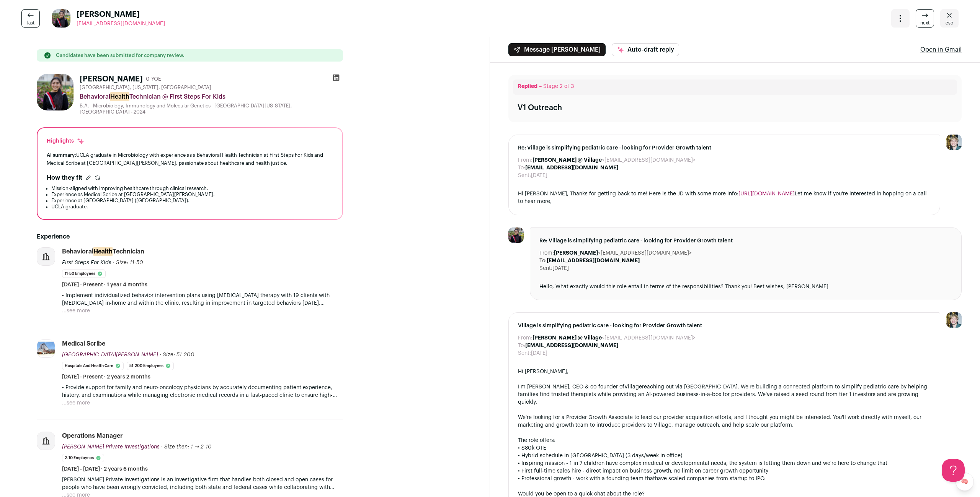 The width and height of the screenshot is (980, 497). What do you see at coordinates (745, 287) in the screenshot?
I see `div: Hello, What exactly would this role entail in terms of the responsibilities? Thank you! Best wish...` at bounding box center [745, 287].